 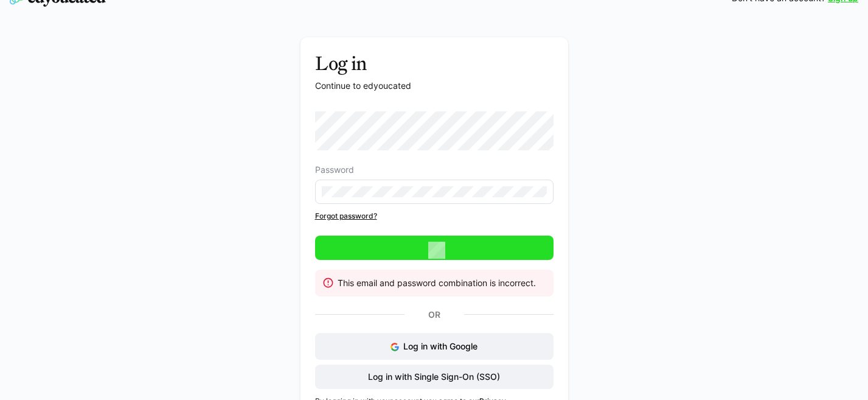 What do you see at coordinates (434, 216) in the screenshot?
I see `a: Forgot password?` at bounding box center [434, 216].